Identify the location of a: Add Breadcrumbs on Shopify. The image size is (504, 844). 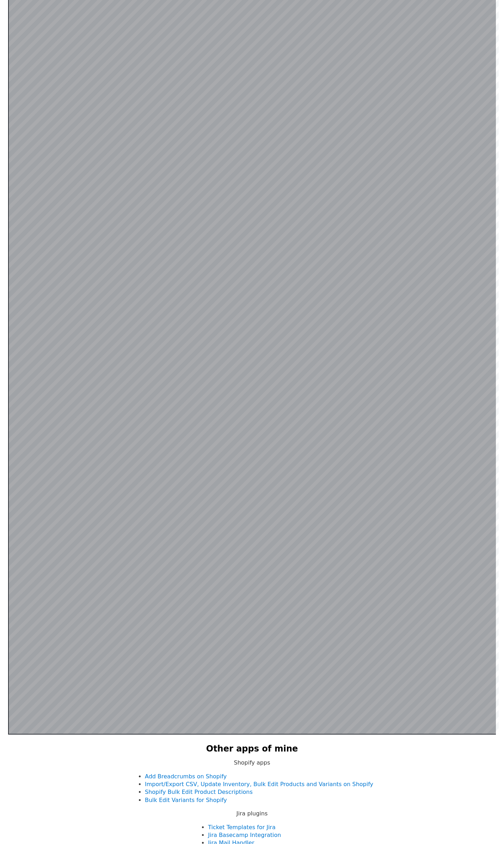
(186, 777).